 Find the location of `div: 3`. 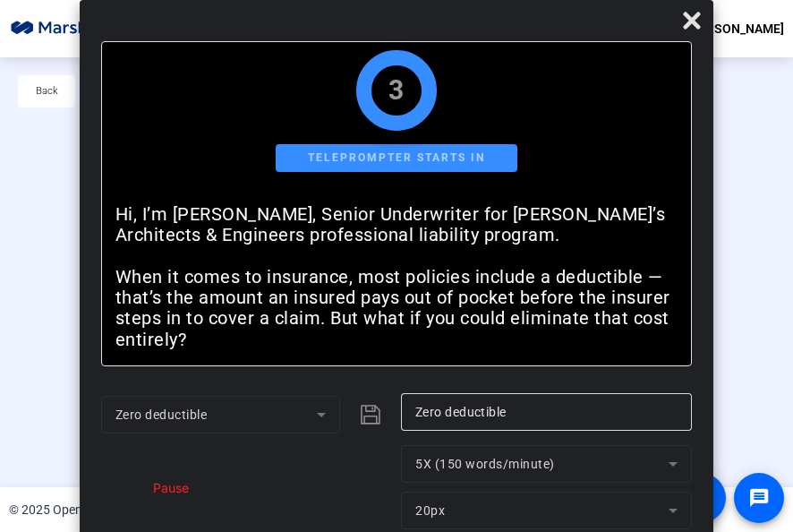

div: 3 is located at coordinates (396, 91).